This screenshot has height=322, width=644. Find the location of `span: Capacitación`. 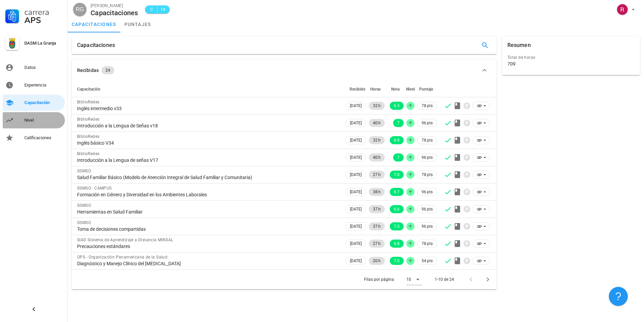

span: Capacitación is located at coordinates (89, 89).